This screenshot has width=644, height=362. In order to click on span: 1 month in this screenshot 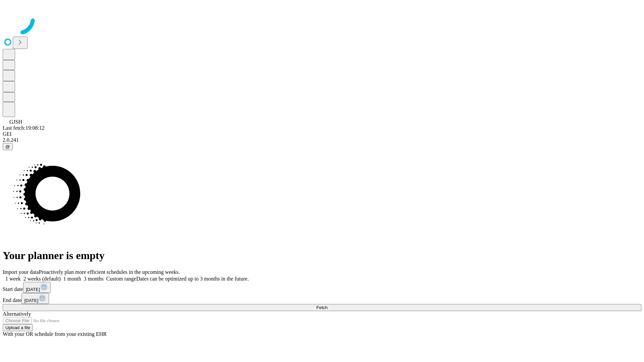, I will do `click(72, 278)`.